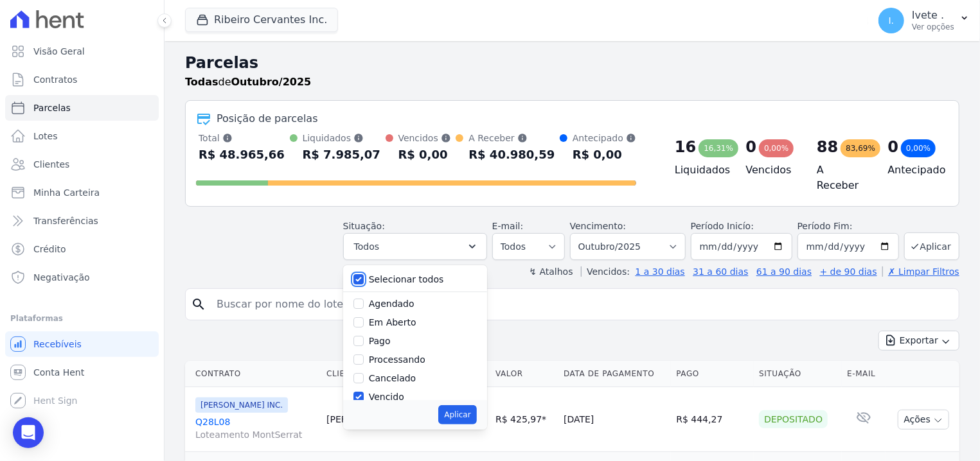  I want to click on span: I., so click(891, 21).